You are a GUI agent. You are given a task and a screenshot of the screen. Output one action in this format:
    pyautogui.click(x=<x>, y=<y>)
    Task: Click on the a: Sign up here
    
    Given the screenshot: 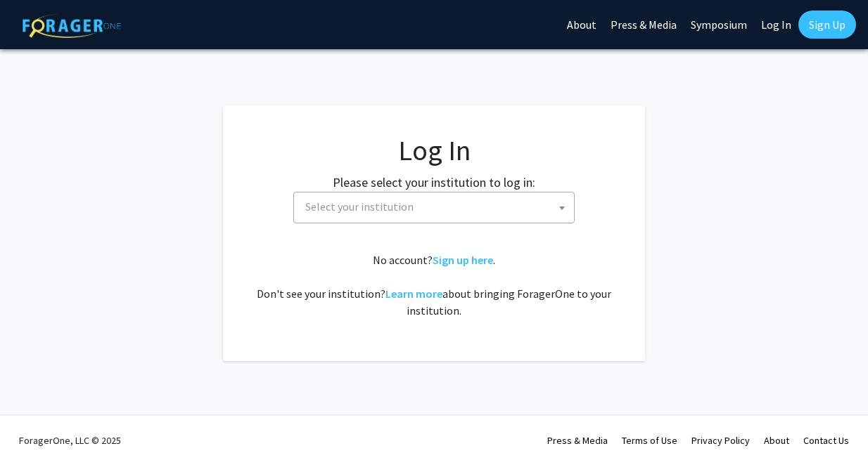 What is the action you would take?
    pyautogui.click(x=463, y=260)
    